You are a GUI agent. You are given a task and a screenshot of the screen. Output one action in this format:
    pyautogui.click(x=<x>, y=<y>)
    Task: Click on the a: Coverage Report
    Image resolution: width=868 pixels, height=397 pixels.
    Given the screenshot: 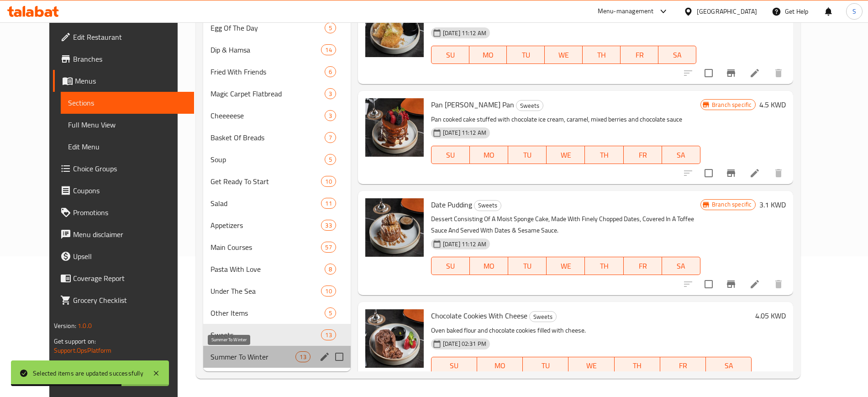 What is the action you would take?
    pyautogui.click(x=123, y=278)
    